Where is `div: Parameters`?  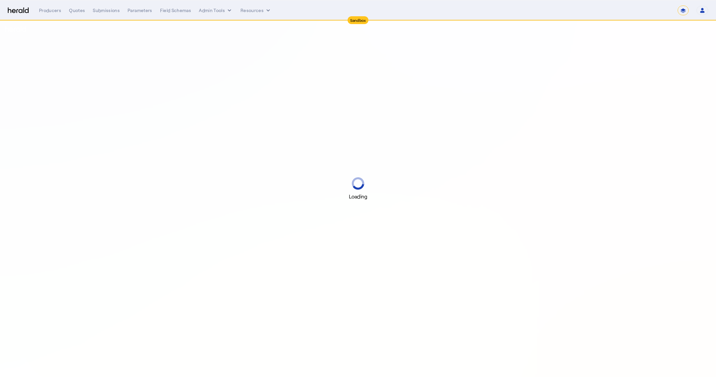 div: Parameters is located at coordinates (140, 10).